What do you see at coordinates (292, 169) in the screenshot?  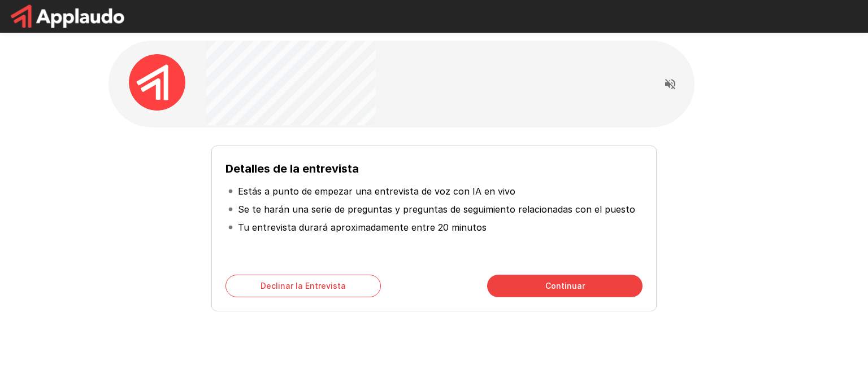 I see `b: Detalles de la entrevista` at bounding box center [292, 169].